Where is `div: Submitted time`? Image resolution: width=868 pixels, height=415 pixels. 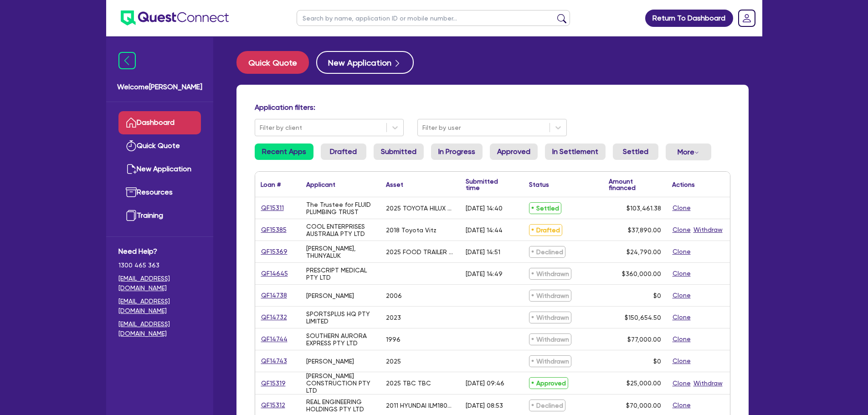
div: Submitted time is located at coordinates (488, 185).